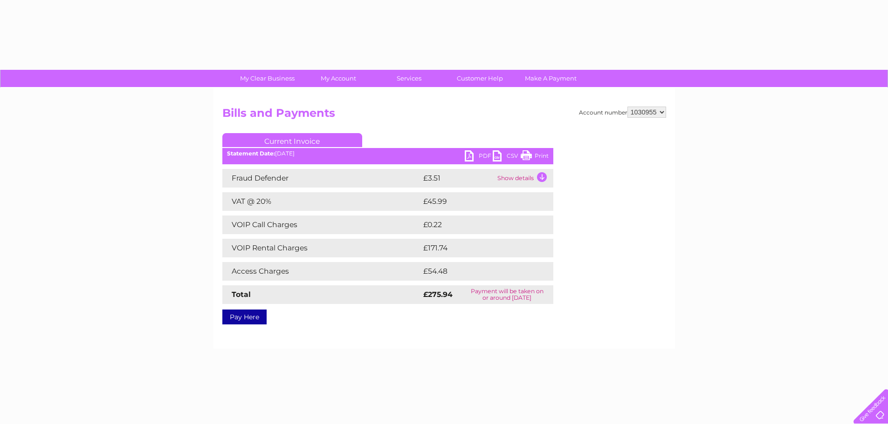 The image size is (888, 424). What do you see at coordinates (321, 272) in the screenshot?
I see `td: Access Charges` at bounding box center [321, 272].